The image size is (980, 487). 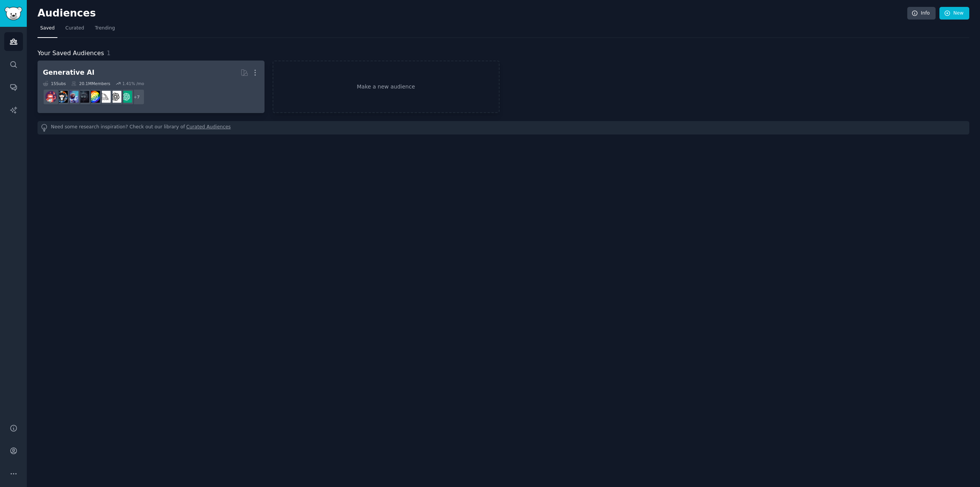 I want to click on a: Generative AI15Subs20.1MMembers1.41% /mo+7ChatGPTOpenAImidjourneyGPT3weirddalleStableDiffusionaiA..., so click(x=151, y=87).